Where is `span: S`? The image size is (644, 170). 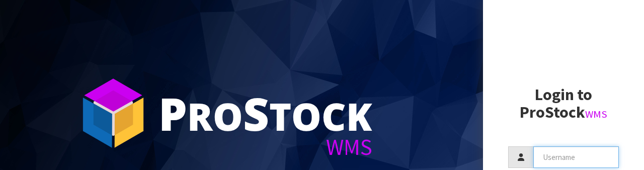 span: S is located at coordinates (256, 113).